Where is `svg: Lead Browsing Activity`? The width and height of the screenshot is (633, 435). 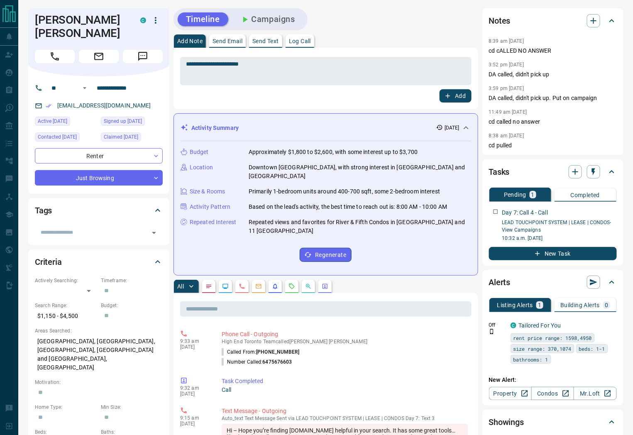
svg: Lead Browsing Activity is located at coordinates (226, 287).